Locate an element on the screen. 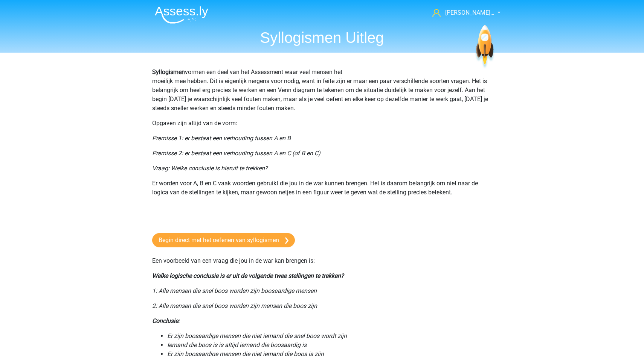 The width and height of the screenshot is (644, 356). p: Een voorbeeld van een vraag die jou in de war kan brengen is: is located at coordinates (322, 261).